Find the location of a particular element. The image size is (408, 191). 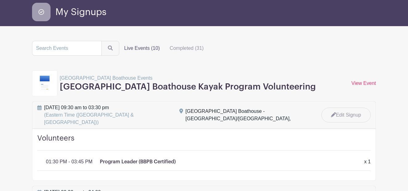

p: Program Leader (BBPB Certified) is located at coordinates (138, 162).